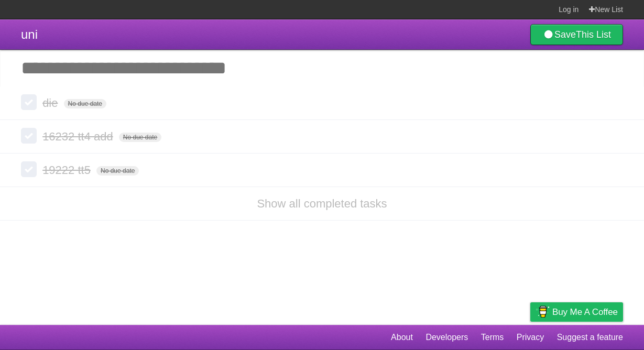 The width and height of the screenshot is (644, 350). I want to click on a: Show all completed tasks, so click(321, 203).